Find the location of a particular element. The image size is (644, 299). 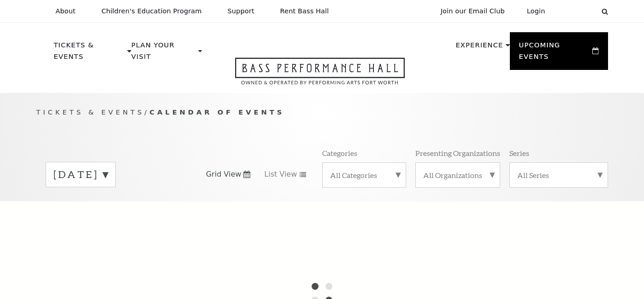

label: All Categories is located at coordinates (364, 175).